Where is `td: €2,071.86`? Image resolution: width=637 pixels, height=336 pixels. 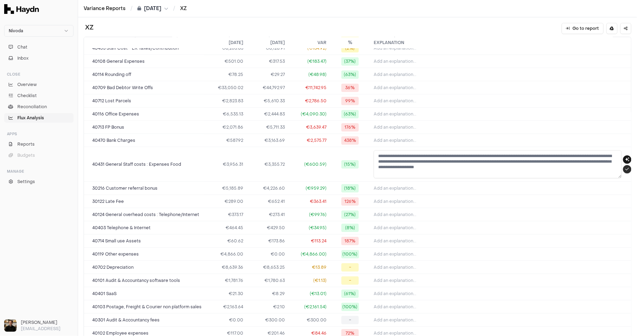 td: €2,071.86 is located at coordinates (225, 127).